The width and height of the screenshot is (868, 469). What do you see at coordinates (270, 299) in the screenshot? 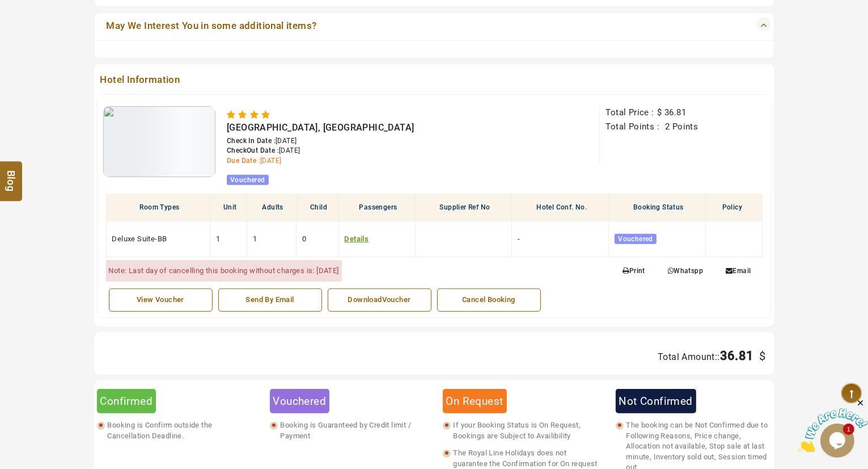
I see `div: Send By Email` at bounding box center [270, 299].